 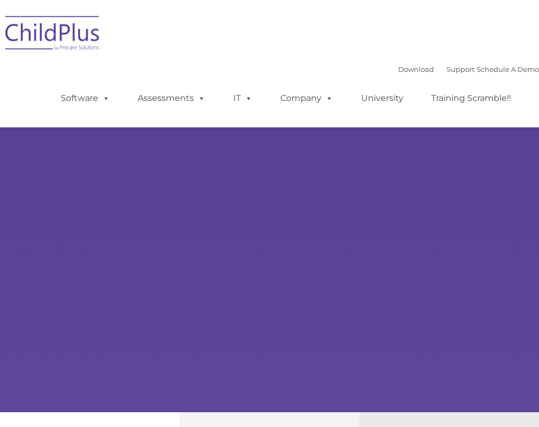 What do you see at coordinates (416, 69) in the screenshot?
I see `a: Download` at bounding box center [416, 69].